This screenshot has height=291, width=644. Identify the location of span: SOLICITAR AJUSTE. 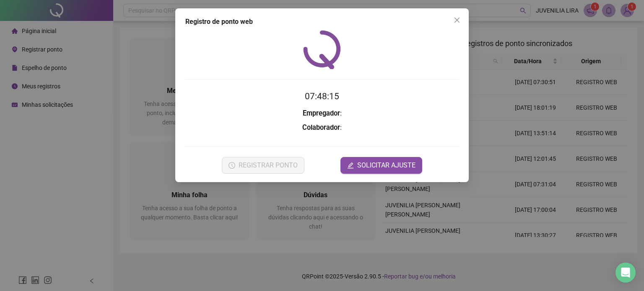
(386, 166).